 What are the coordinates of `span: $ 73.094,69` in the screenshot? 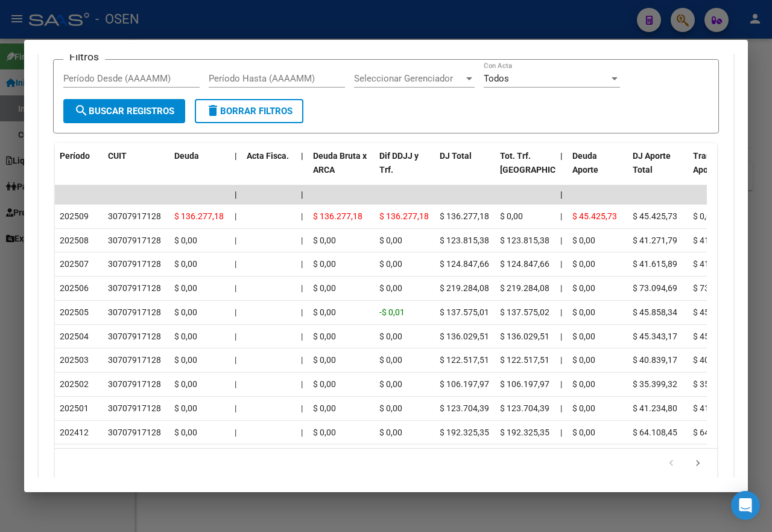 It's located at (655, 288).